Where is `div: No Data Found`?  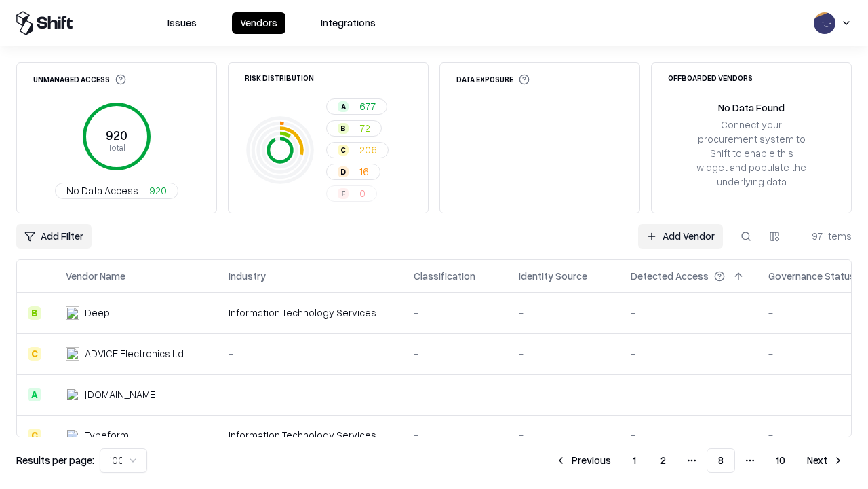
div: No Data Found is located at coordinates (751, 107).